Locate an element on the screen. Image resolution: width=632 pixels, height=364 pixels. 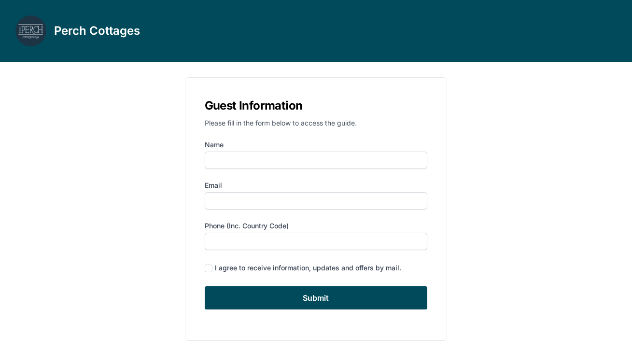
label: Phone (inc. country code) is located at coordinates (316, 226).